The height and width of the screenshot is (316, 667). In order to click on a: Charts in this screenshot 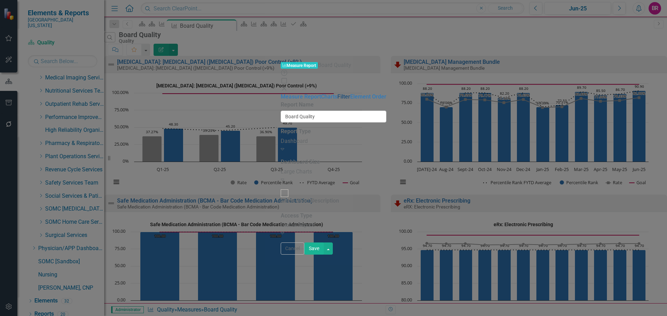, I will do `click(329, 97)`.